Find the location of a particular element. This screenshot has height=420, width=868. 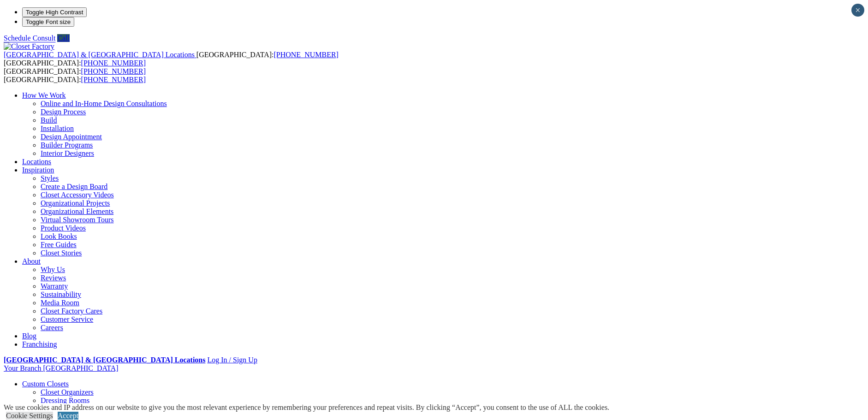

a: Create a Design Board is located at coordinates (73, 186).